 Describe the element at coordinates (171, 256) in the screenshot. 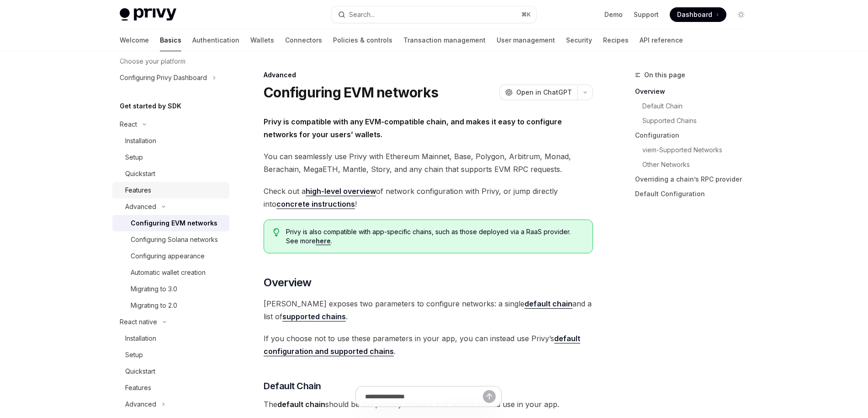

I see `a: Configuring appearance` at that location.